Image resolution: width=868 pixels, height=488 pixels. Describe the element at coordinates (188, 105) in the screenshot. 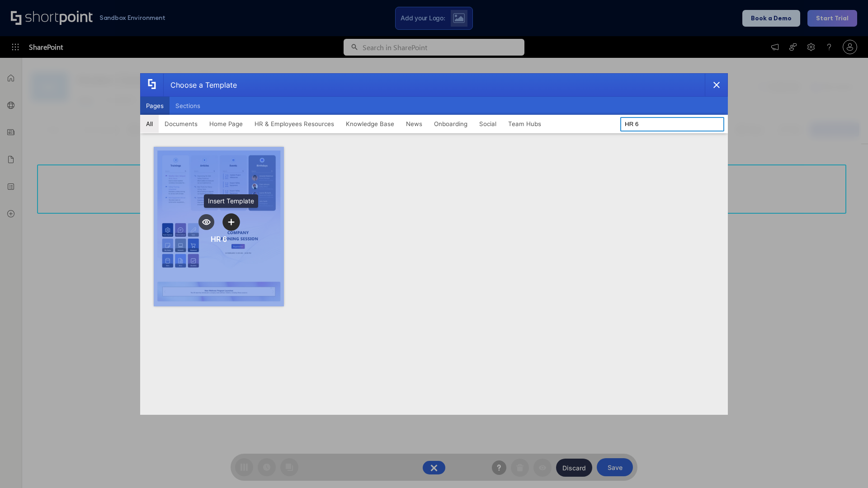

I see `button: Sections` at that location.